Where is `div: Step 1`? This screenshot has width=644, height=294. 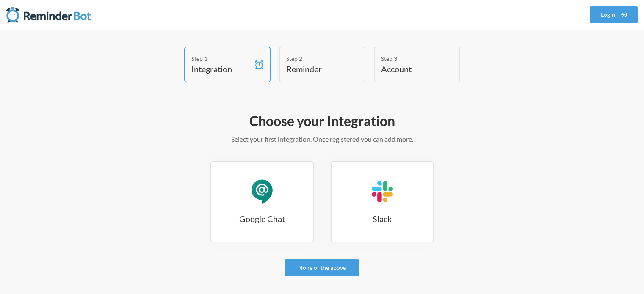 div: Step 1 is located at coordinates (221, 58).